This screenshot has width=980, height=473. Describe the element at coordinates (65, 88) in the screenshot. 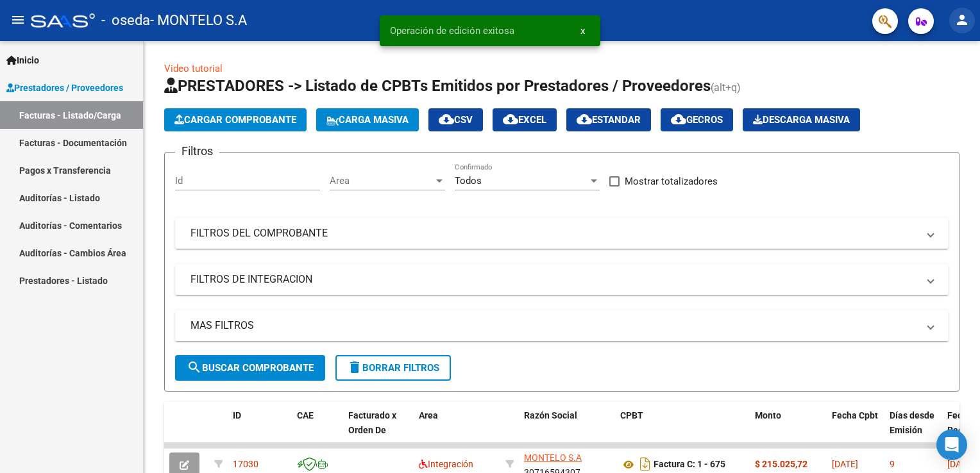

I see `span: Prestadores / Proveedores` at that location.